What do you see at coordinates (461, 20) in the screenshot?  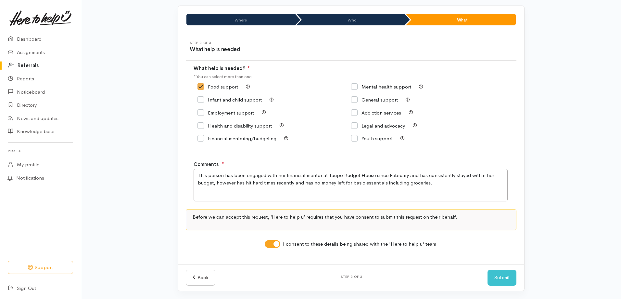 I see `li: What` at bounding box center [461, 20].